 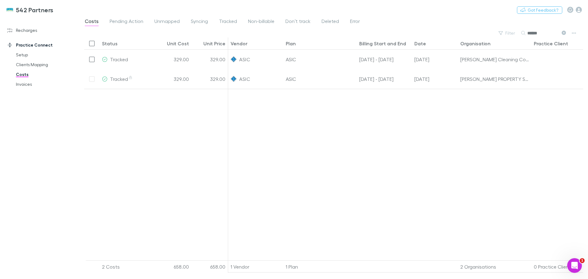 I want to click on div: 30 Jul 2025, so click(x=435, y=79).